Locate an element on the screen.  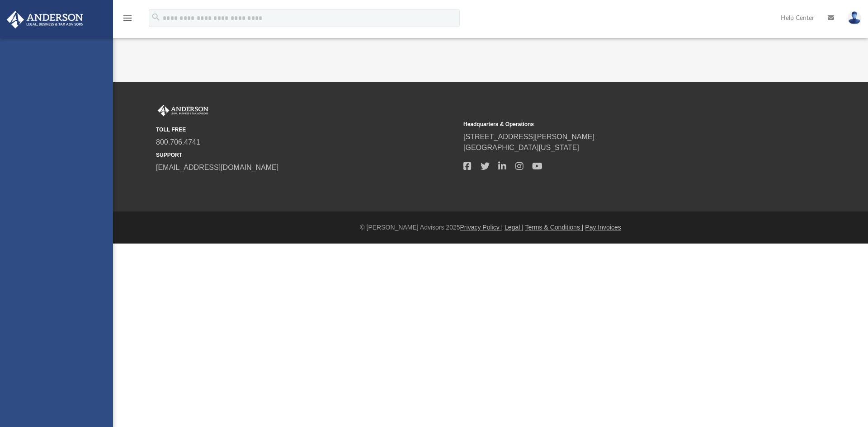
a: Terms & Conditions | is located at coordinates (554, 227).